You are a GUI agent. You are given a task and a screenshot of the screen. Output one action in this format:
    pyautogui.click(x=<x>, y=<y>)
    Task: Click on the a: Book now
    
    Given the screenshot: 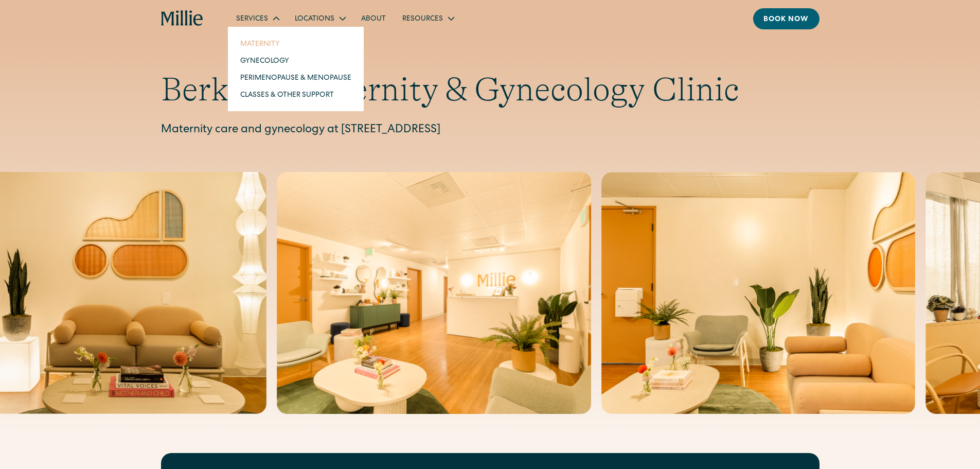 What is the action you would take?
    pyautogui.click(x=786, y=19)
    